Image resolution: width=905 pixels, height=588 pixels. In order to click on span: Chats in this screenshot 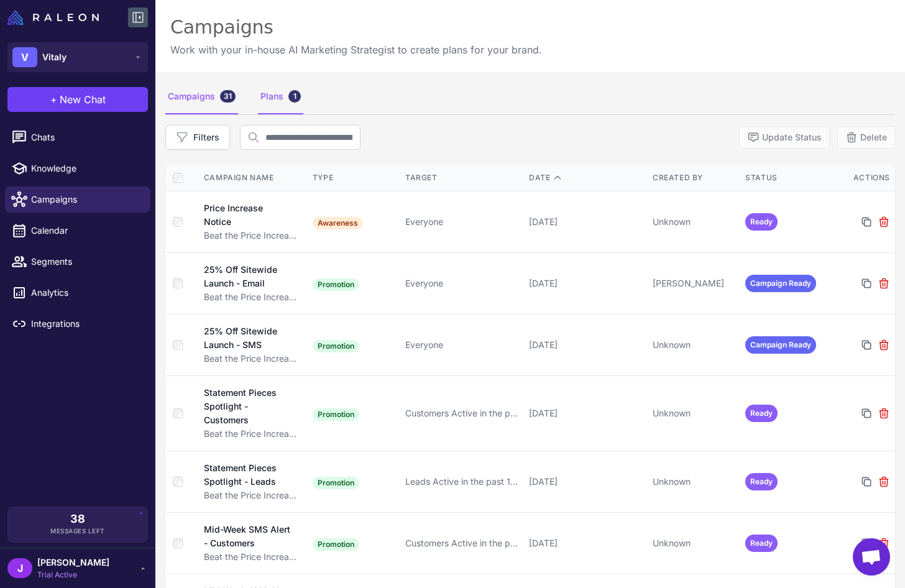, I will do `click(86, 138)`.